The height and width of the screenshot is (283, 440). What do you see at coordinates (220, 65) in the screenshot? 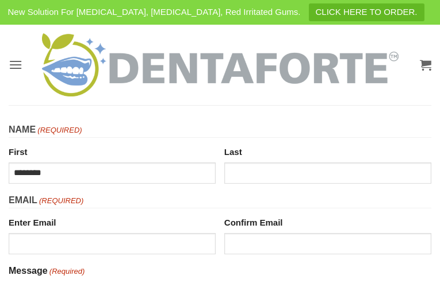
I see `img: DENTAFORTE™` at bounding box center [220, 65].